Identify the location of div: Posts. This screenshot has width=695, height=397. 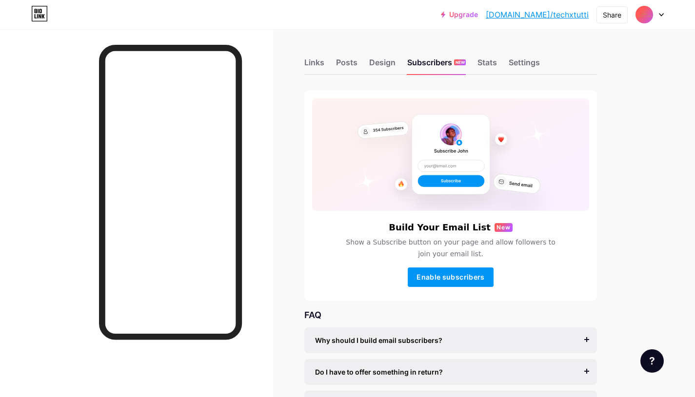
(347, 65).